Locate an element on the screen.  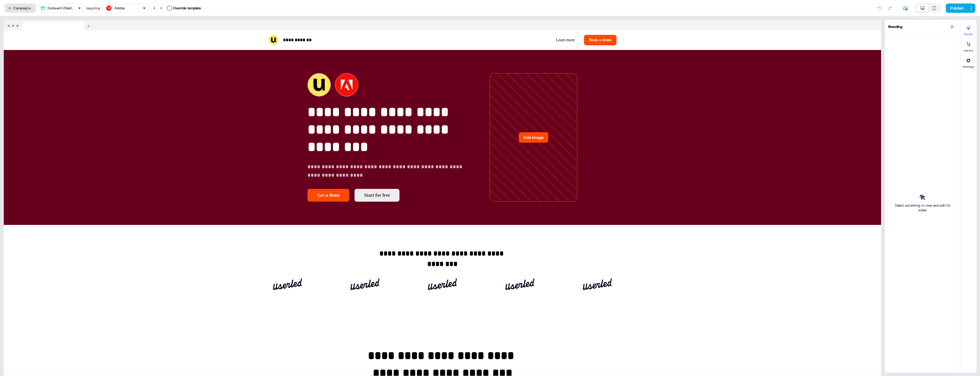
div: Override template is located at coordinates (187, 8).